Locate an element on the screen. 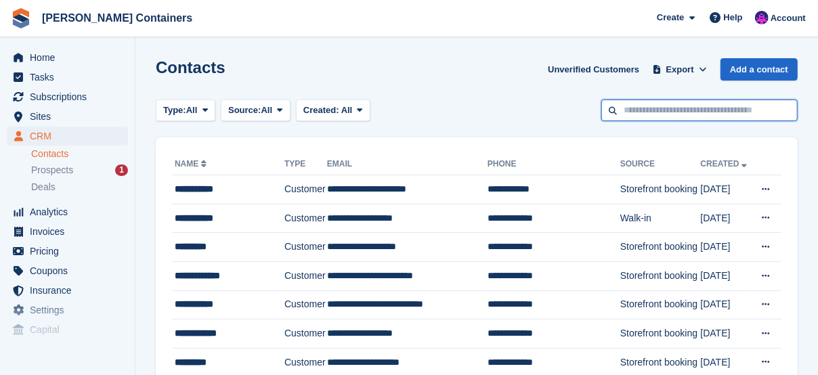  button: Export is located at coordinates (680, 69).